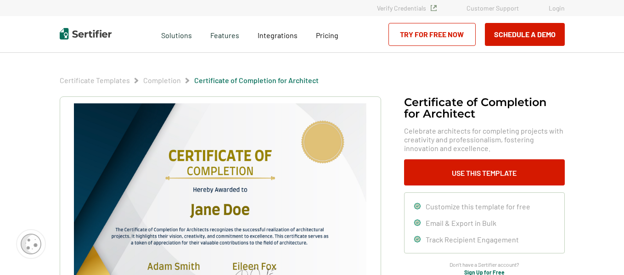 The width and height of the screenshot is (624, 275). What do you see at coordinates (95, 80) in the screenshot?
I see `span: Certificate Templates` at bounding box center [95, 80].